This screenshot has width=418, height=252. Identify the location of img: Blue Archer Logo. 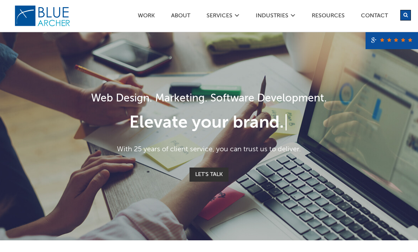
(42, 16).